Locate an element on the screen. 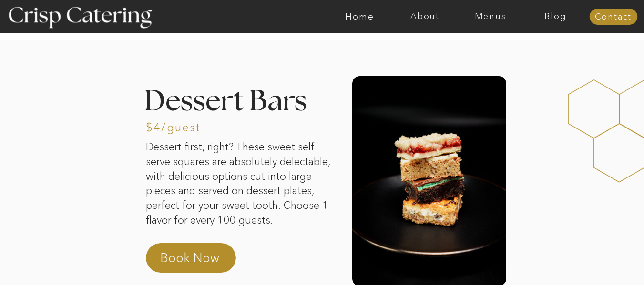 This screenshot has width=644, height=285. a: Menus is located at coordinates (490, 17).